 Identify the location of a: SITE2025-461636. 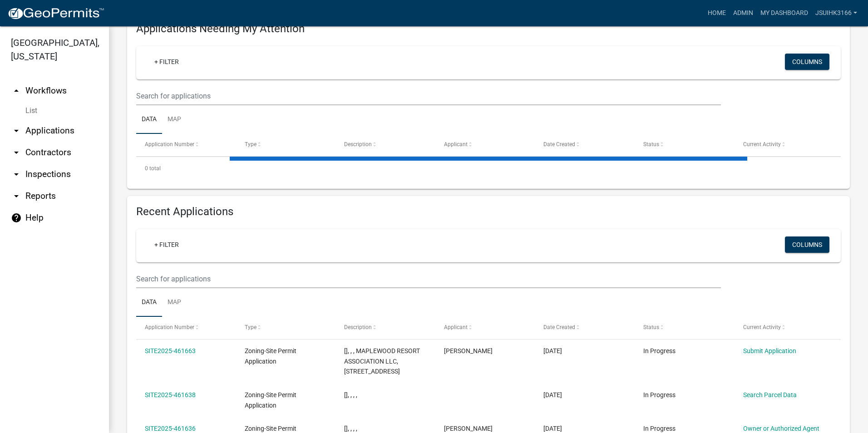
(170, 429).